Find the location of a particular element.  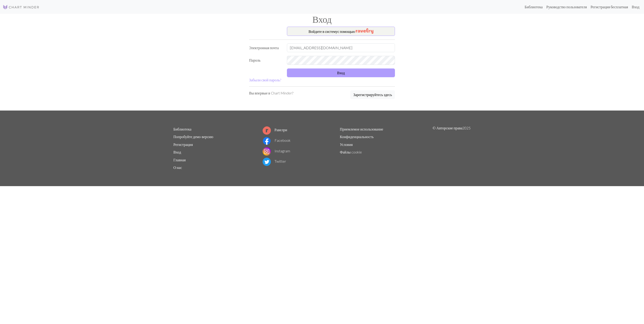

a: Регистрация is located at coordinates (183, 144).